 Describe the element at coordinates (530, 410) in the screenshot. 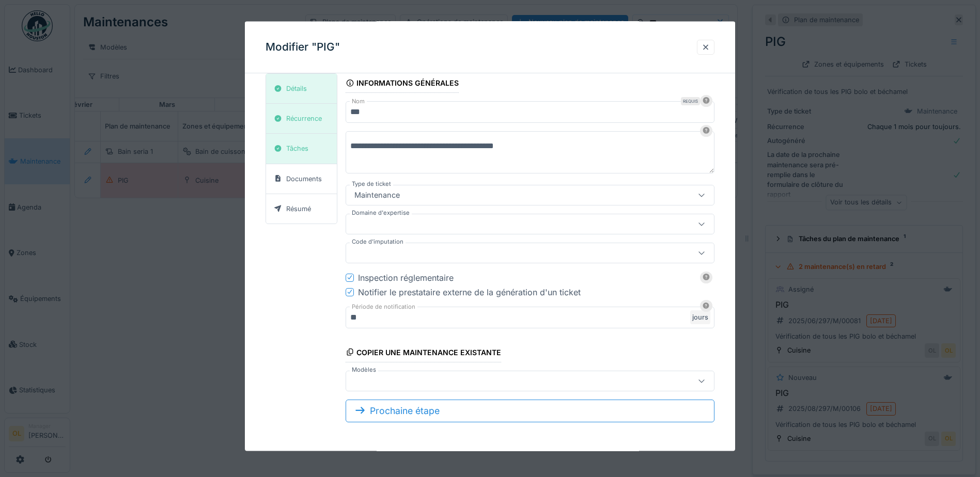

I see `div: Prochaine étape` at that location.